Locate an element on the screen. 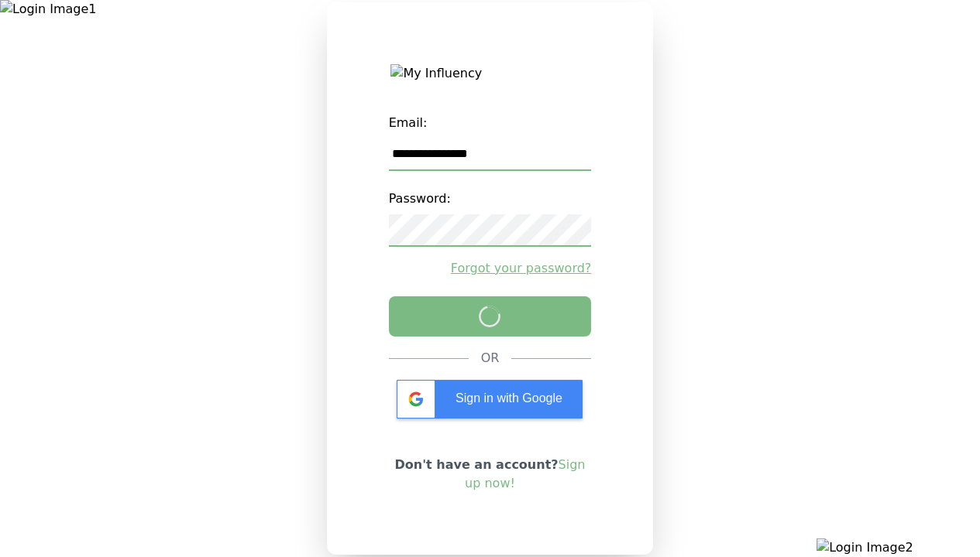 This screenshot has width=980, height=557. label: Email: is located at coordinates (490, 123).